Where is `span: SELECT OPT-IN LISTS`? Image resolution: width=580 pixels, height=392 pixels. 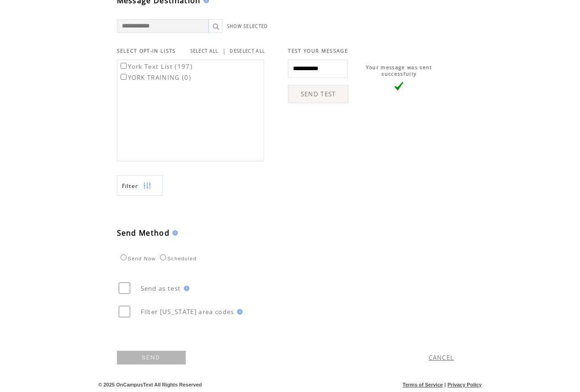 span: SELECT OPT-IN LISTS is located at coordinates (147, 51).